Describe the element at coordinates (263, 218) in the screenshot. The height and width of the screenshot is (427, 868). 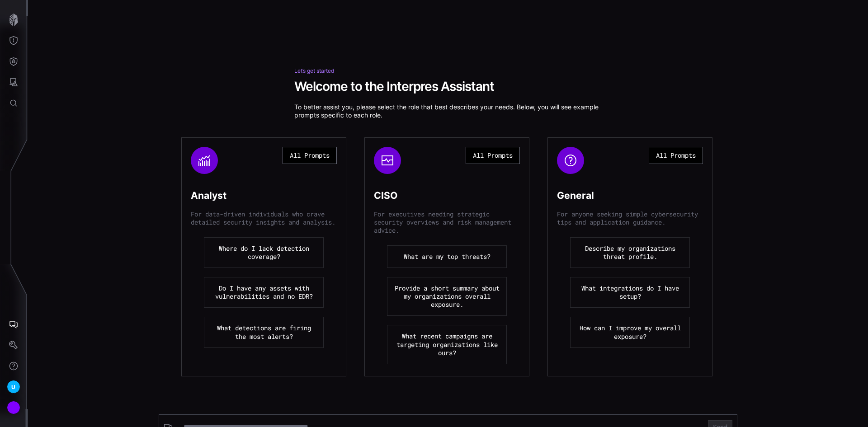
I see `p: For data-driven individuals who crave detailed security insights and analysis.` at that location.